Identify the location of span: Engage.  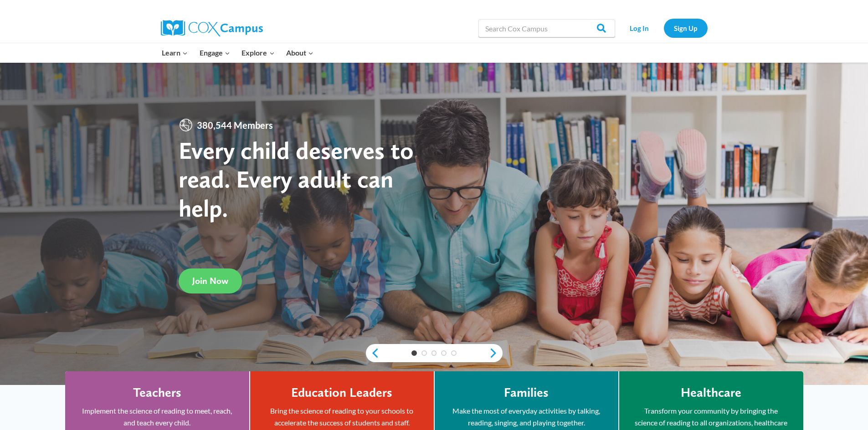
(215, 53).